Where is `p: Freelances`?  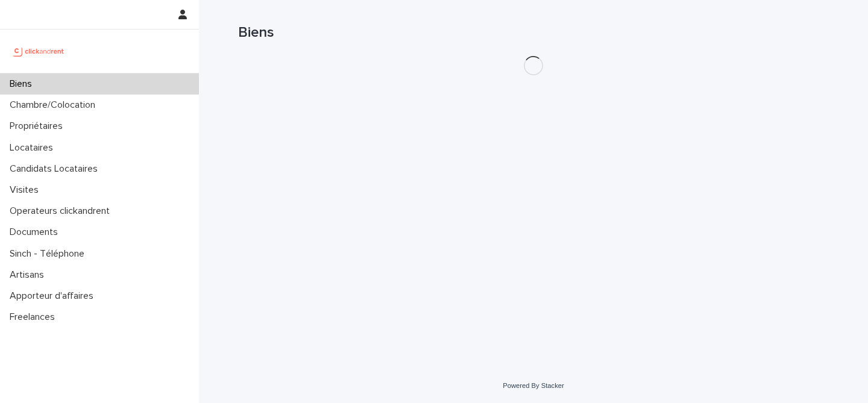 p: Freelances is located at coordinates (34, 317).